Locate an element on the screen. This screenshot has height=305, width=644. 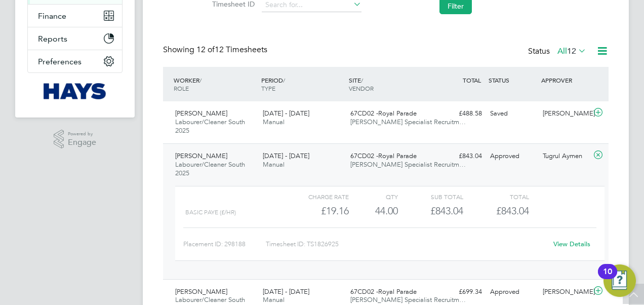
span: ROLE is located at coordinates (181, 88).